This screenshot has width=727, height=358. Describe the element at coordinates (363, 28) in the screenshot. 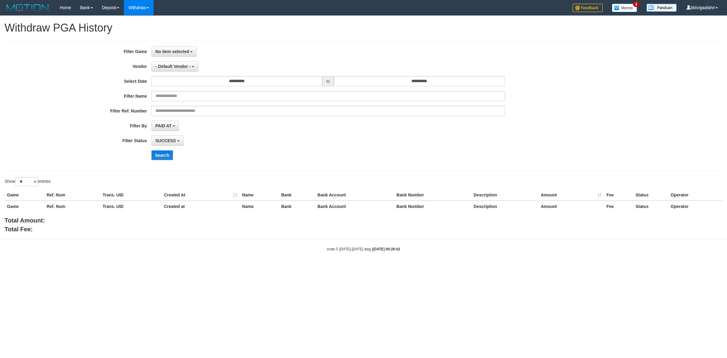

I see `h1: Withdraw PGA History` at that location.